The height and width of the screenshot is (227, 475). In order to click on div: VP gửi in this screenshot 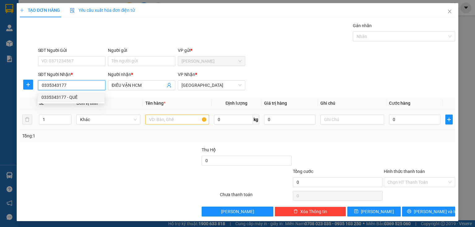, I will do `click(211, 50)`.